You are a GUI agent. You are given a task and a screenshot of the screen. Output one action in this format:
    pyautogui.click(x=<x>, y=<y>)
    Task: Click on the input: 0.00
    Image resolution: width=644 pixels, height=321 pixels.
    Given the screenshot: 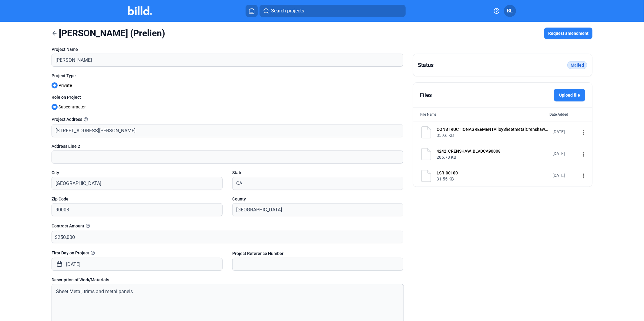 What is the action you would take?
    pyautogui.click(x=230, y=237)
    